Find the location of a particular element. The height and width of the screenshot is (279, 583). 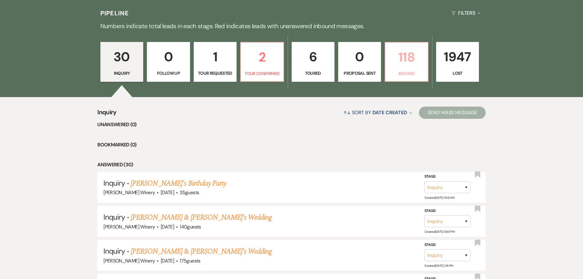

p: 1947 is located at coordinates (458, 57).